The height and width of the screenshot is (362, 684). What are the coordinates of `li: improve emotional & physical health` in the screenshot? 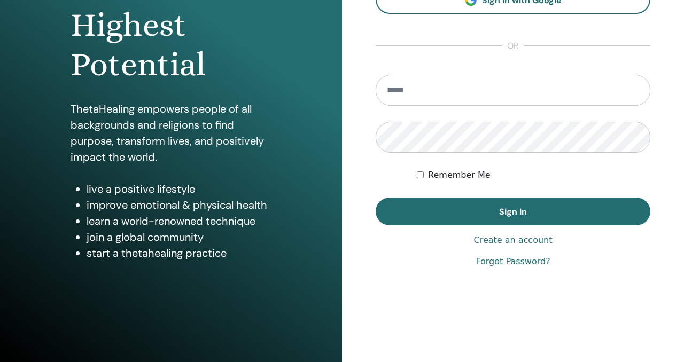 It's located at (179, 205).